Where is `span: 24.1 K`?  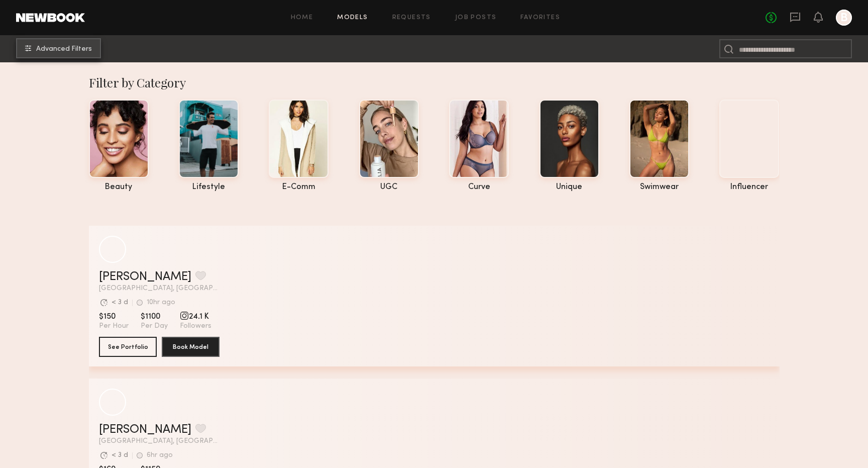
span: 24.1 K is located at coordinates (196, 317).